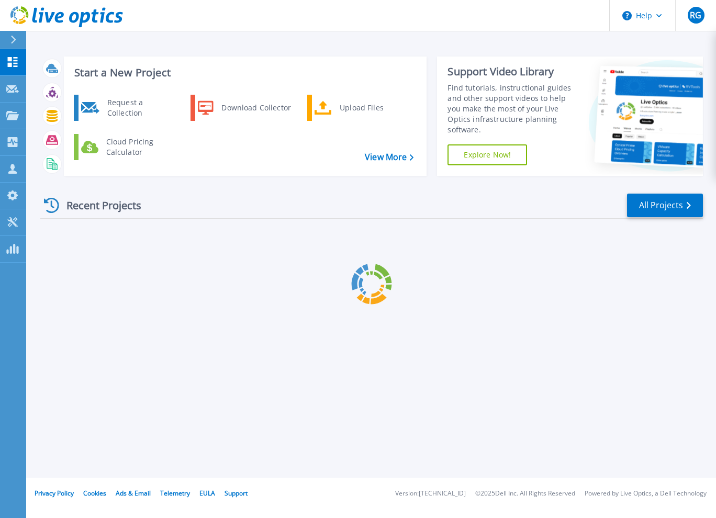  Describe the element at coordinates (175, 493) in the screenshot. I see `a: Telemetry` at that location.